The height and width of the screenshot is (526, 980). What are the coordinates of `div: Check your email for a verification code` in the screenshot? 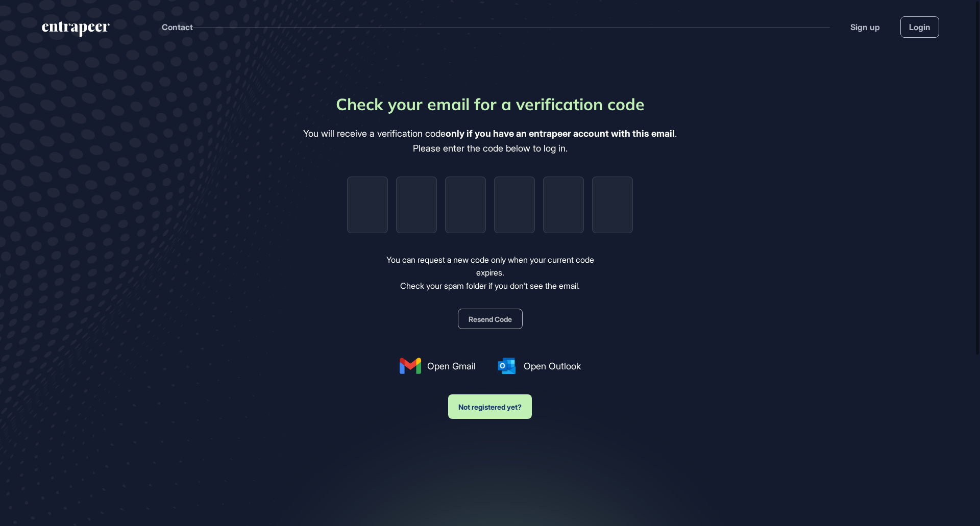 It's located at (490, 104).